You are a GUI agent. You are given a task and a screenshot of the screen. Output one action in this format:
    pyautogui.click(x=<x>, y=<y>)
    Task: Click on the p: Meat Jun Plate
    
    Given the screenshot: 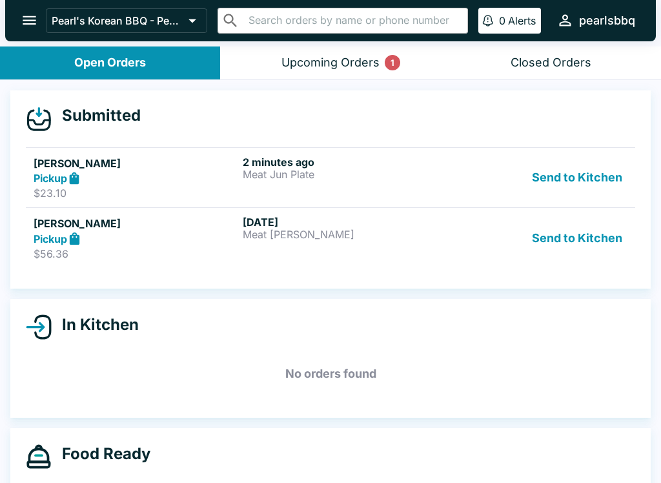 What is the action you would take?
    pyautogui.click(x=345, y=174)
    